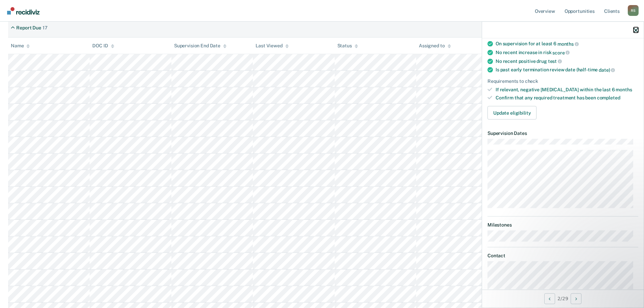 Image resolution: width=644 pixels, height=308 pixels. What do you see at coordinates (23, 11) in the screenshot?
I see `img: Recidiviz` at bounding box center [23, 11].